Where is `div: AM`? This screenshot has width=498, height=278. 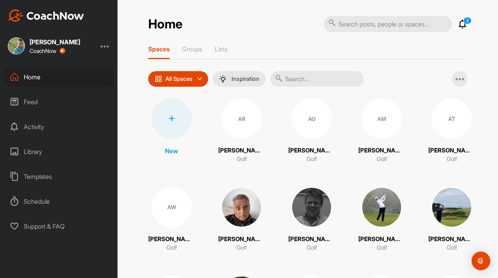 div: AM is located at coordinates (382, 119).